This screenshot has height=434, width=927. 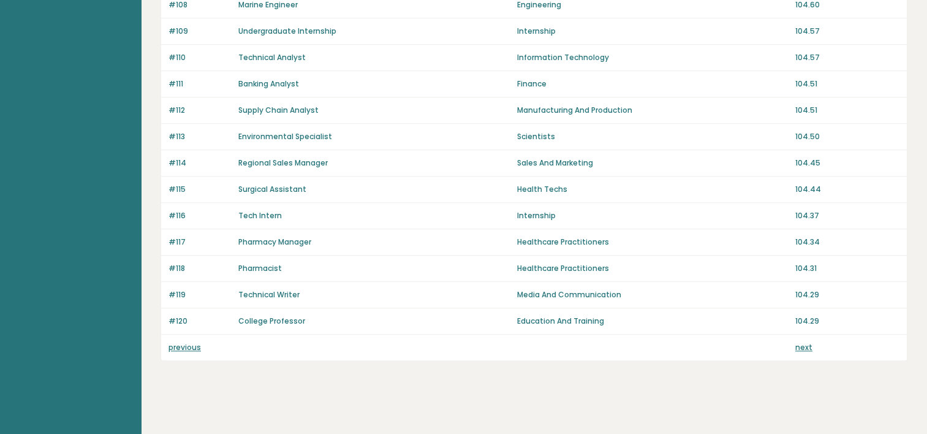 What do you see at coordinates (269, 294) in the screenshot?
I see `a: Technical Writer` at bounding box center [269, 294].